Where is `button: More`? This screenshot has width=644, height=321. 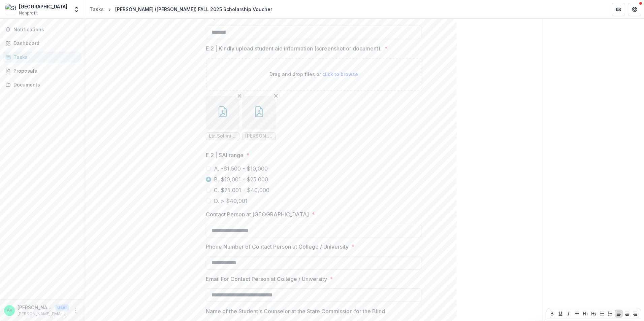
button: More is located at coordinates (76, 311).